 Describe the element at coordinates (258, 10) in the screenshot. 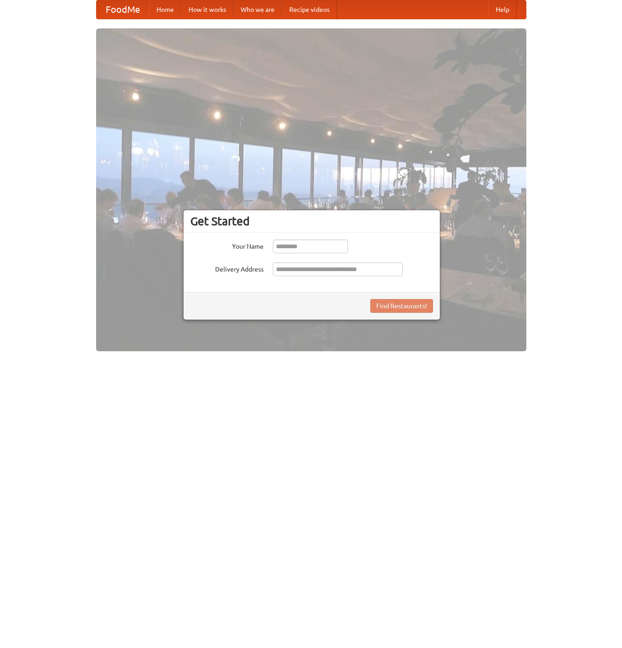

I see `a: Who we are` at that location.